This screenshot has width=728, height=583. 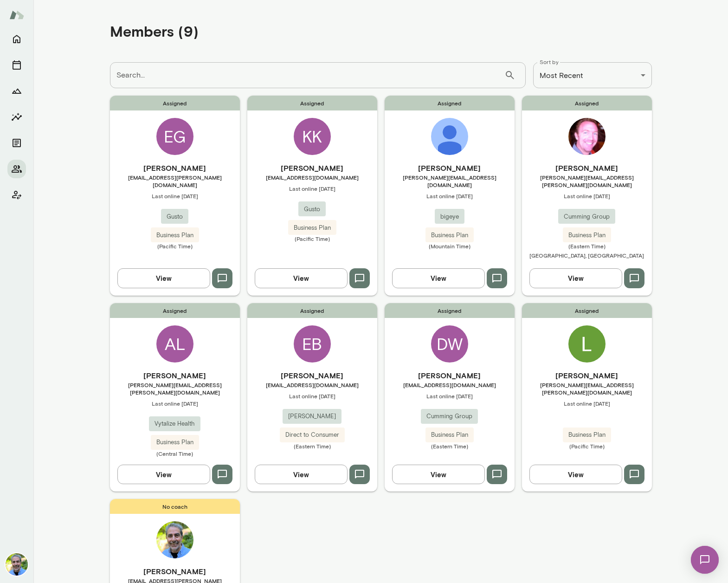 I want to click on button: Home, so click(x=17, y=39).